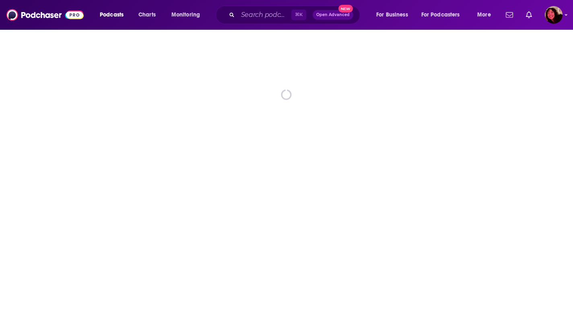  What do you see at coordinates (111, 15) in the screenshot?
I see `span: Podcasts` at bounding box center [111, 15].